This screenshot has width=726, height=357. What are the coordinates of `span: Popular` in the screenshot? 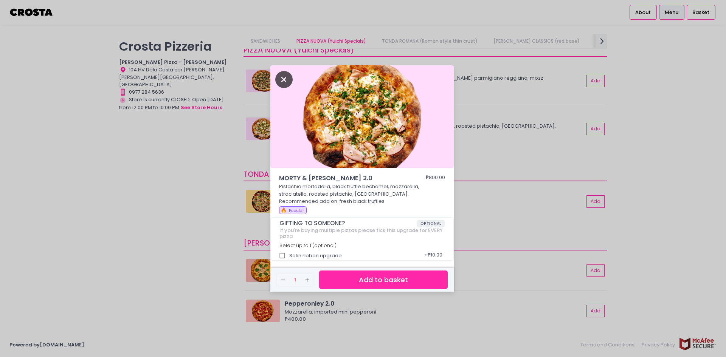 It's located at (296, 211).